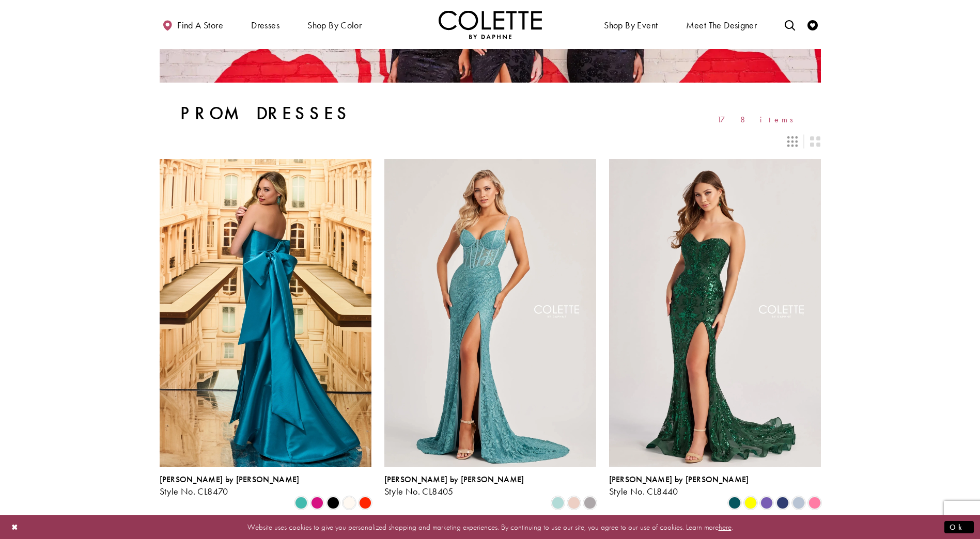  Describe the element at coordinates (317, 503) in the screenshot. I see `i: Fuchsia` at that location.